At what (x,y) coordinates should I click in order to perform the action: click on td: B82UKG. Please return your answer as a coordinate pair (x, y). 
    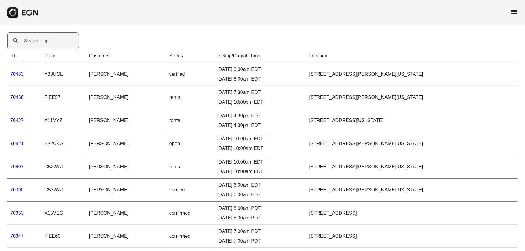
    Looking at the image, I should click on (64, 144).